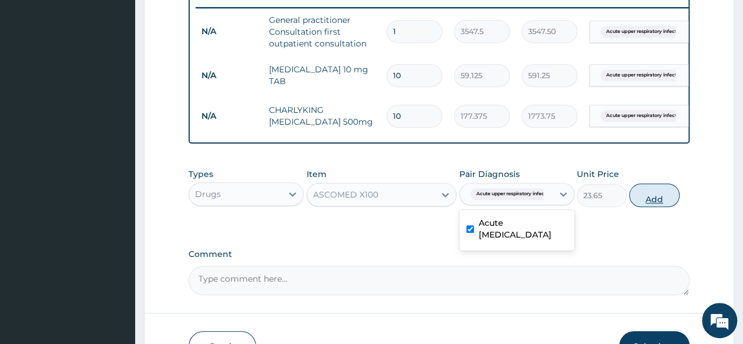 The width and height of the screenshot is (743, 344). I want to click on label: Item, so click(317, 174).